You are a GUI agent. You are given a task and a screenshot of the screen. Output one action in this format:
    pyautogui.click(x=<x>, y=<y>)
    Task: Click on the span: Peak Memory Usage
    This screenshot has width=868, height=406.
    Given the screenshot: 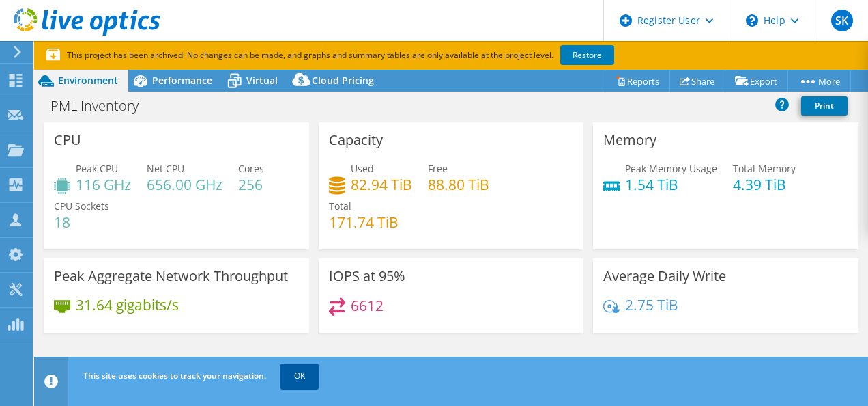 What is the action you would take?
    pyautogui.click(x=670, y=168)
    